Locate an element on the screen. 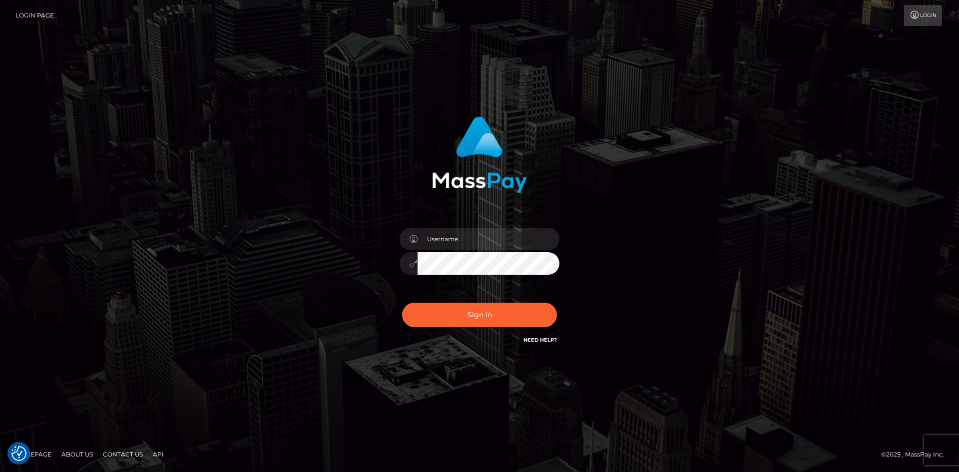  button: Consent Preferences is located at coordinates (19, 453).